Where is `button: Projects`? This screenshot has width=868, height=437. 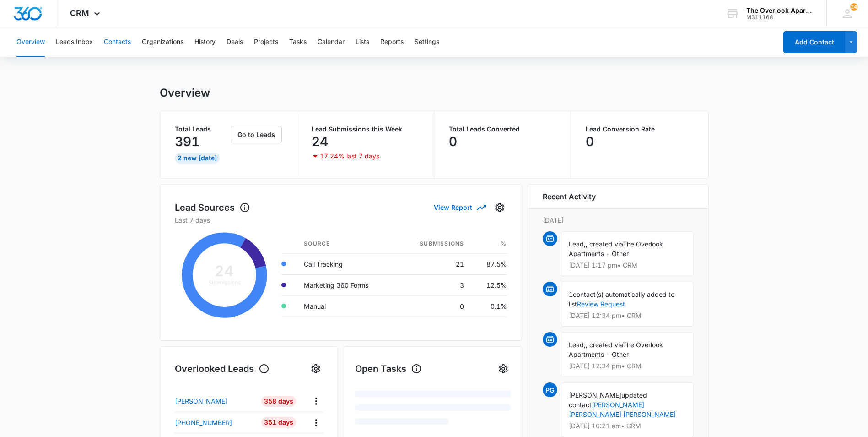
button: Projects is located at coordinates (266, 42).